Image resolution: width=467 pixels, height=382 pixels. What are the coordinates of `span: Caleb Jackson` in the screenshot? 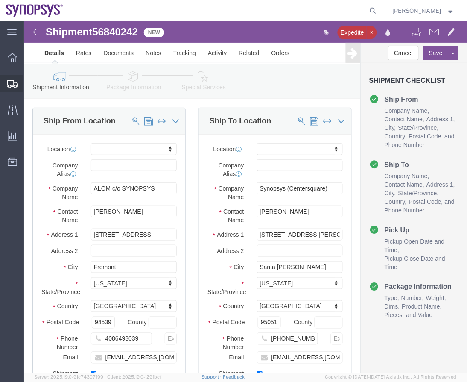 It's located at (417, 11).